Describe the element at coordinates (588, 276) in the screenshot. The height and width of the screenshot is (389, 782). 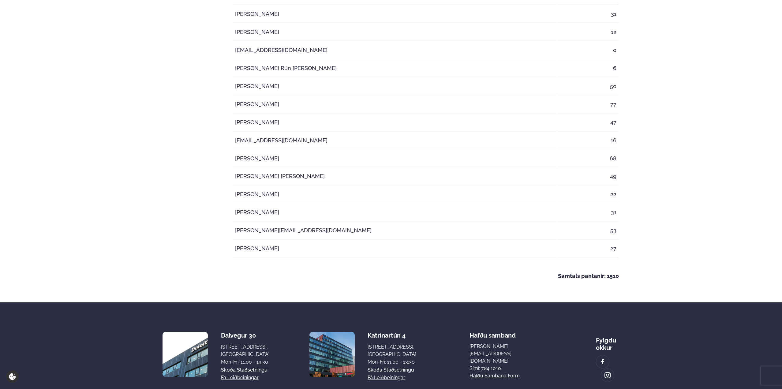
I see `strong: Samtals pantanir: 1510` at that location.